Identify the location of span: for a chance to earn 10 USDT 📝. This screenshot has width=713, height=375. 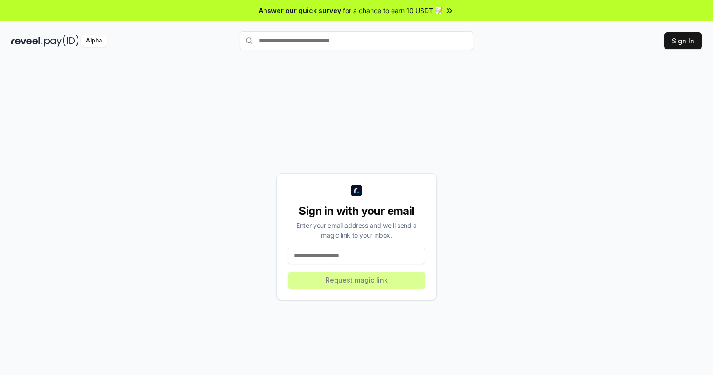
(393, 10).